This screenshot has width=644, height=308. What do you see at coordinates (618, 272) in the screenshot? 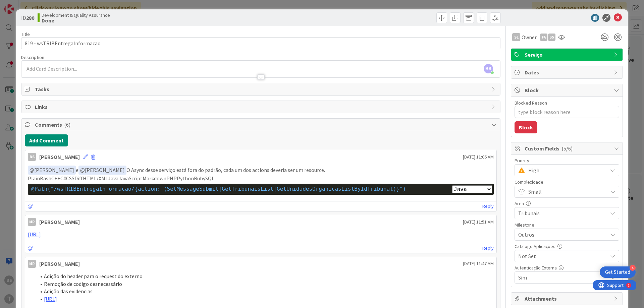
I see `div: Get Started` at bounding box center [618, 272].